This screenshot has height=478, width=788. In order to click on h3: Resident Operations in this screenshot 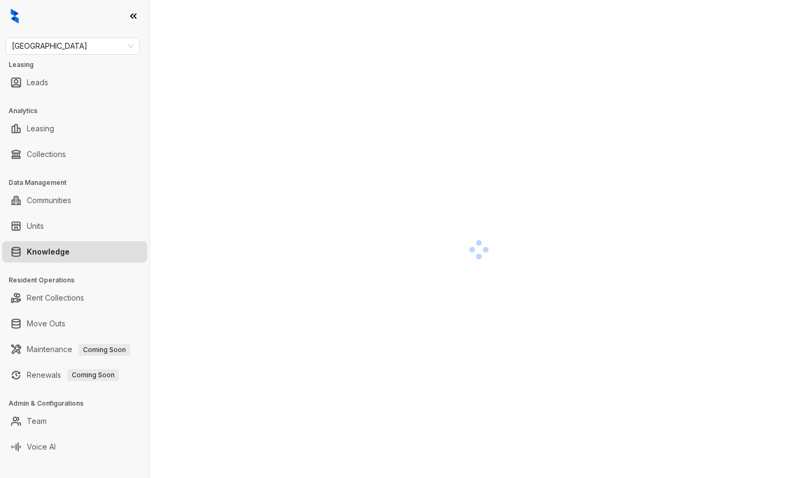, I will do `click(79, 280)`.